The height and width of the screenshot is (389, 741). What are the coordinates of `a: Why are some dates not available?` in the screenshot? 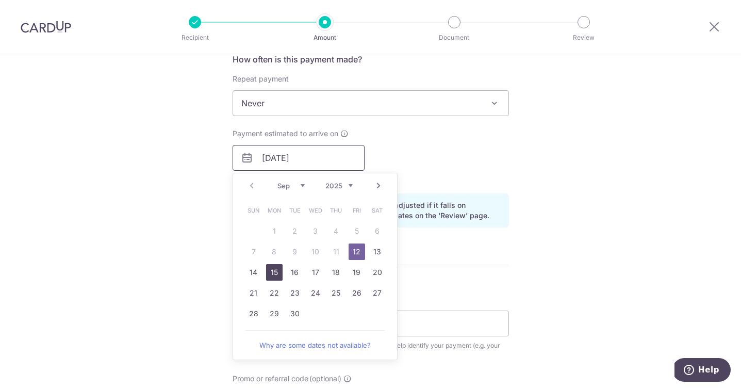 It's located at (315, 345).